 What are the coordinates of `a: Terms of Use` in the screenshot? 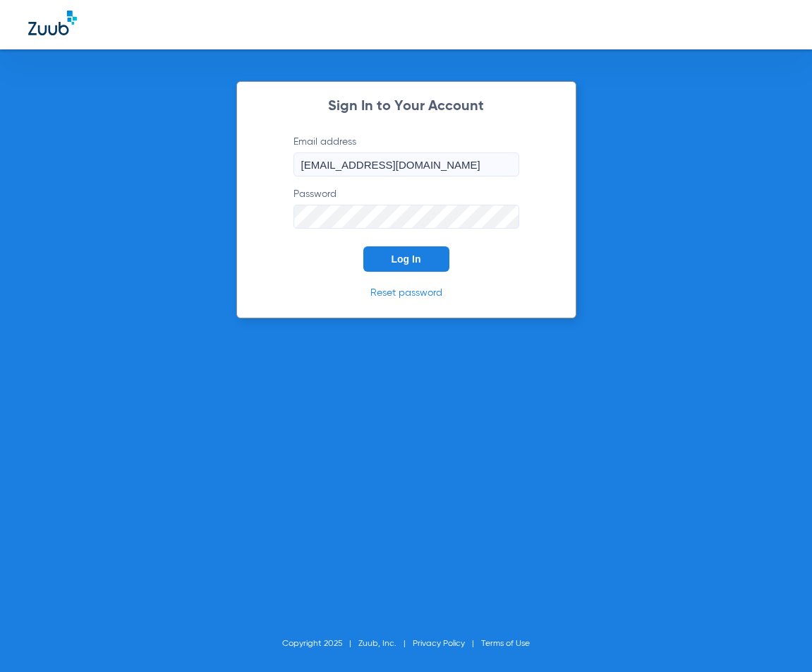 It's located at (505, 644).